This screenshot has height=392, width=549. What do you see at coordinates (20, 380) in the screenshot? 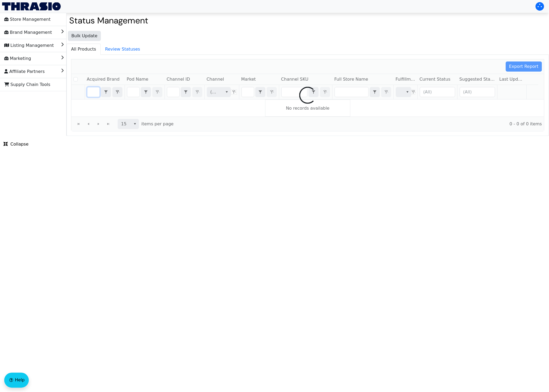
I see `span: Help` at bounding box center [20, 380].